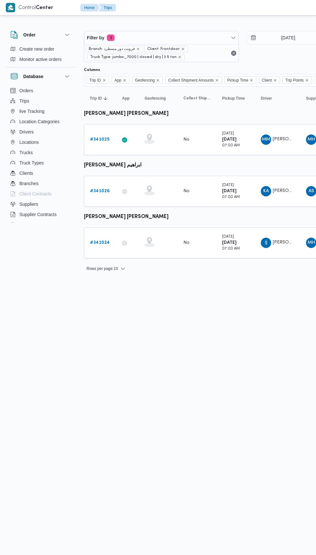  I want to click on button: Rows per page:10, so click(106, 269).